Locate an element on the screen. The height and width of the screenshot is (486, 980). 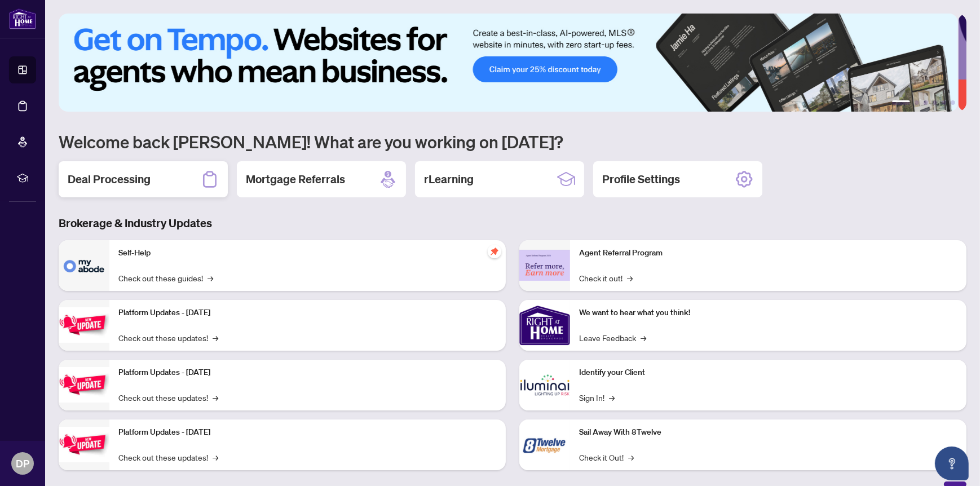
img: logo is located at coordinates (22, 19).